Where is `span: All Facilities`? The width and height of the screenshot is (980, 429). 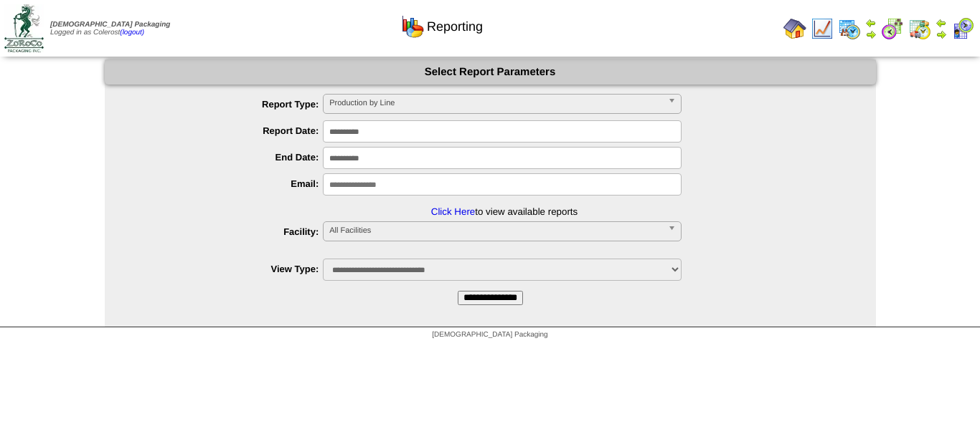
span: All Facilities is located at coordinates (495, 231).